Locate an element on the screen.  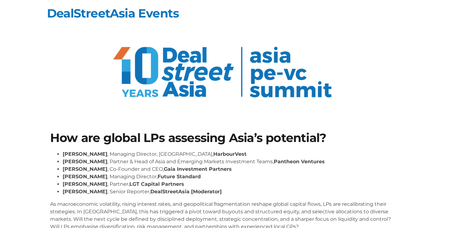
li: , Managing Director, is located at coordinates (232, 177).